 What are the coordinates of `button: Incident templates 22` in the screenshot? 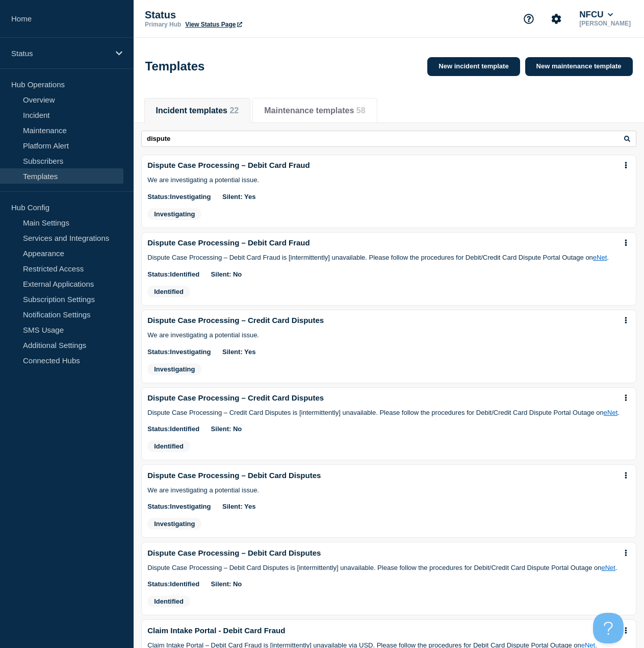 It's located at (198, 110).